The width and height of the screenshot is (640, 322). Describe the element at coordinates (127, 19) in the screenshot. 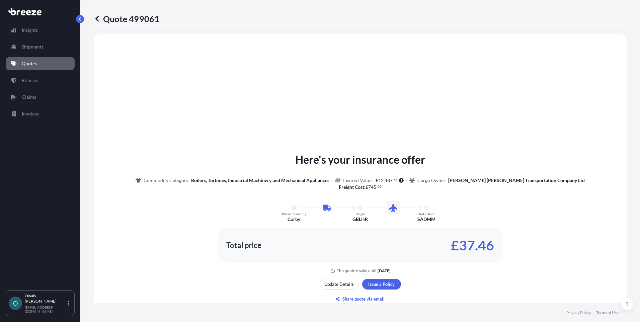

I see `p: Quote 499061` at that location.